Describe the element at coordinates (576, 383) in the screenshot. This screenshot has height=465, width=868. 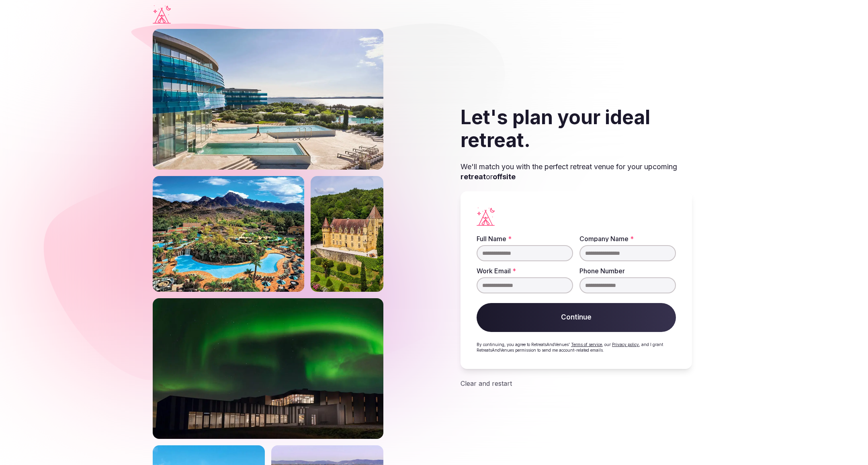
I see `div: Clear and restart` at that location.